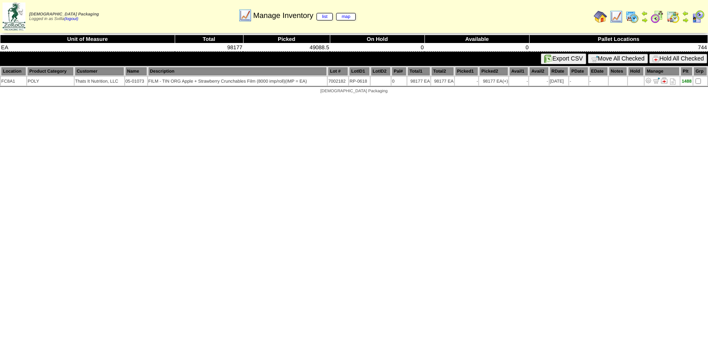 This screenshot has width=708, height=346. What do you see at coordinates (466, 71) in the screenshot?
I see `th: Picked1` at bounding box center [466, 71].